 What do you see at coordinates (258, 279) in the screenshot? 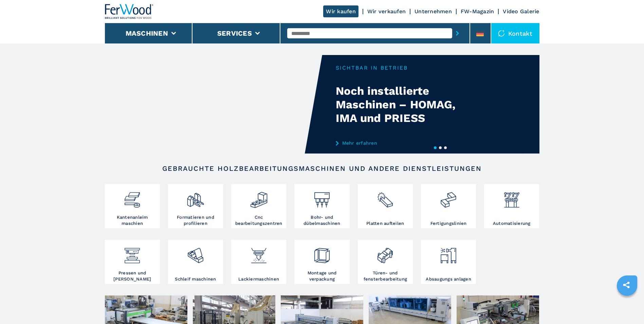
I see `h3: Lackiermaschinen` at bounding box center [258, 279].